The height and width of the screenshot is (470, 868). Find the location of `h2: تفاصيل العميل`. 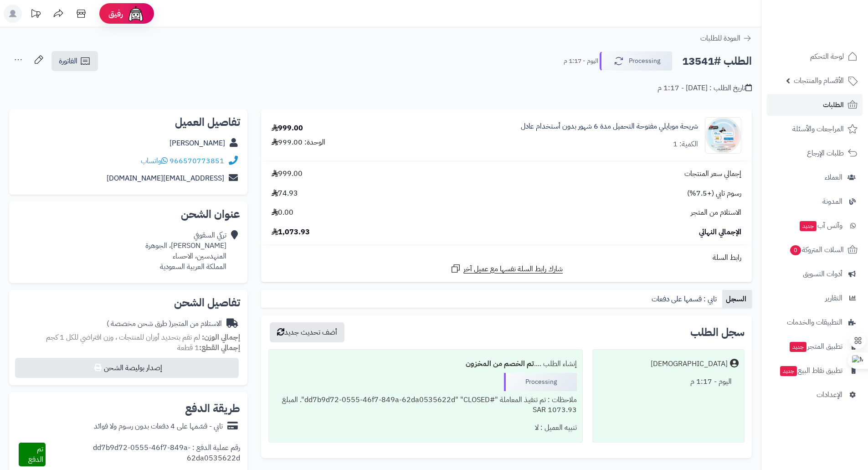

h2: تفاصيل العميل is located at coordinates (128, 122).